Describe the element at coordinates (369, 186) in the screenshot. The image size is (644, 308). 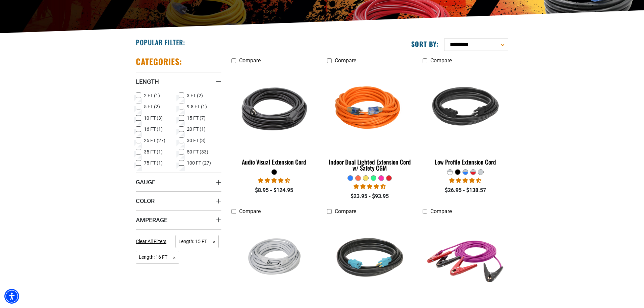
I see `span: 4.40 stars` at that location.